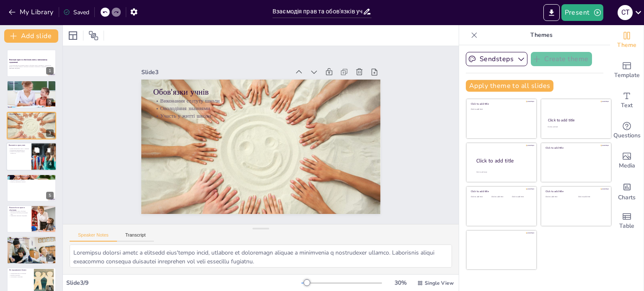  I want to click on div: Add ready made slides, so click(627, 70).